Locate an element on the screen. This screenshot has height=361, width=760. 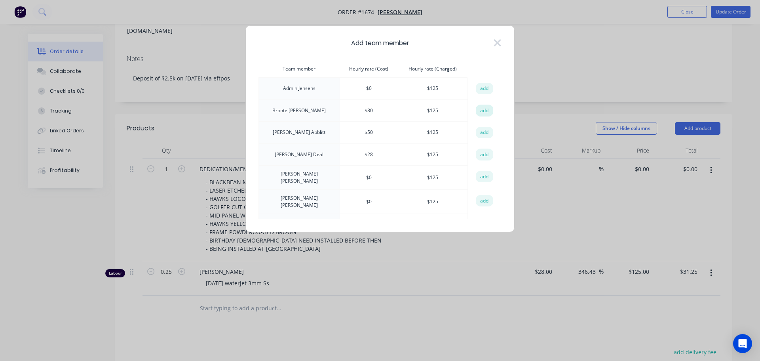
td: $ 28 is located at coordinates (369, 154).